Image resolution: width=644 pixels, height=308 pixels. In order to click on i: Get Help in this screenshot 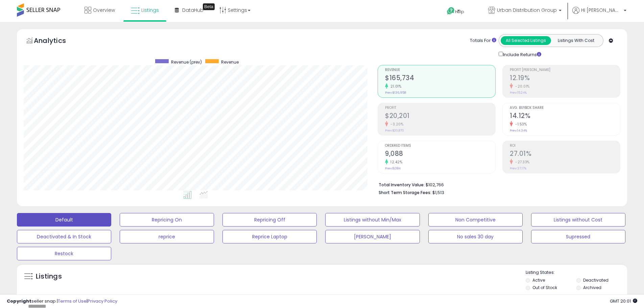, I will do `click(451, 11)`.